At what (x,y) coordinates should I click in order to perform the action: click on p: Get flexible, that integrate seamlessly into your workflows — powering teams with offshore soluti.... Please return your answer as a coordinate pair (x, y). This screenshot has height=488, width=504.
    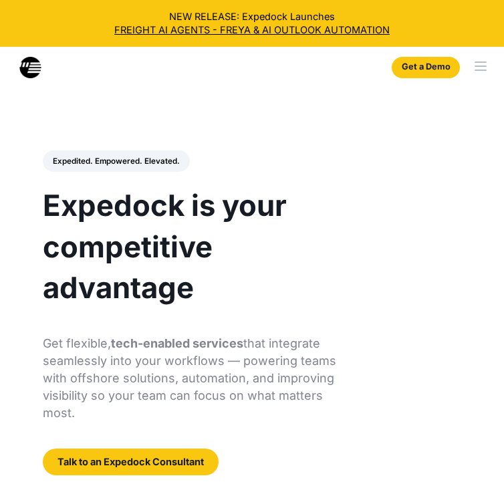
    Looking at the image, I should click on (190, 378).